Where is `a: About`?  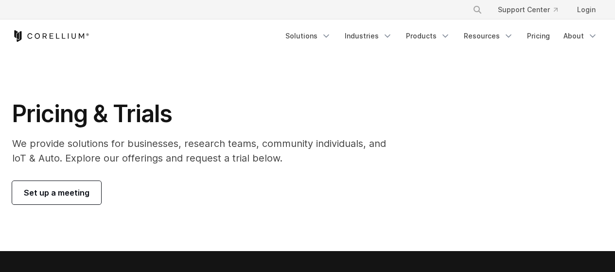
a: About is located at coordinates (580, 36).